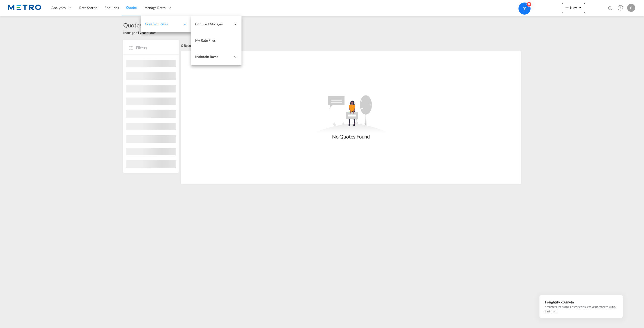  What do you see at coordinates (213, 24) in the screenshot?
I see `span: Contract Manager` at bounding box center [213, 24].